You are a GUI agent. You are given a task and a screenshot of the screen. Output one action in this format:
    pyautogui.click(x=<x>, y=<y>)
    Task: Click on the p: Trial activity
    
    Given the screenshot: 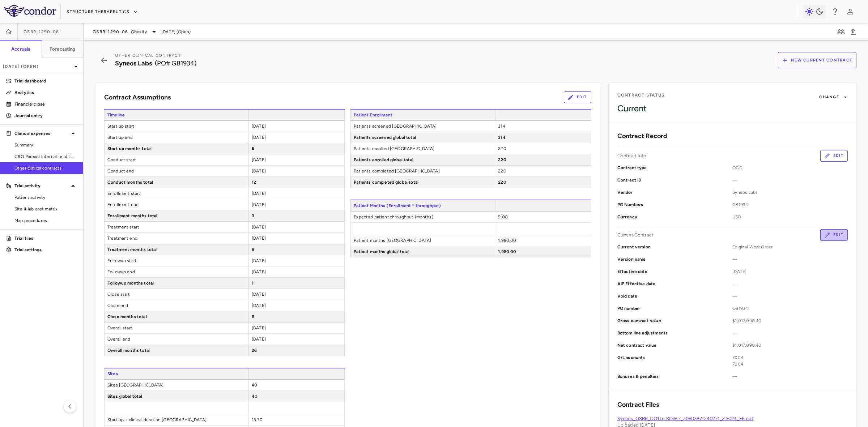 What is the action you would take?
    pyautogui.click(x=42, y=186)
    